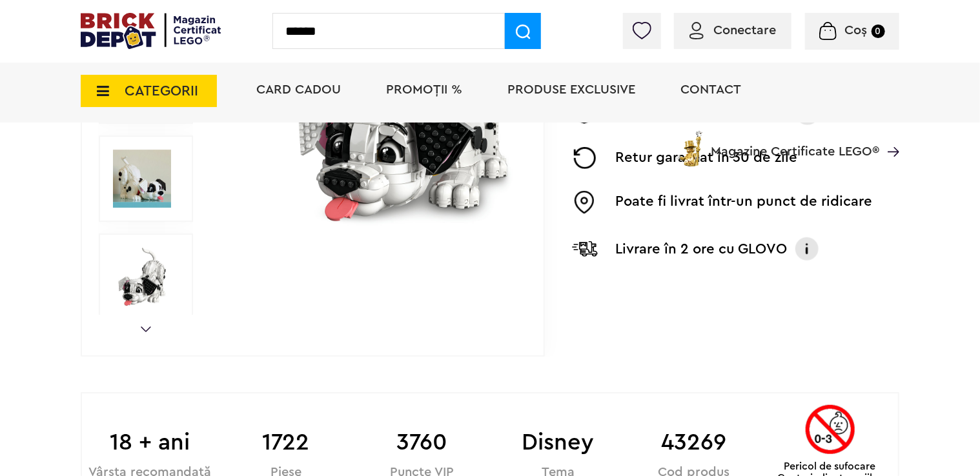 Image resolution: width=980 pixels, height=476 pixels. What do you see at coordinates (161, 91) in the screenshot?
I see `span: CATEGORII` at bounding box center [161, 91].